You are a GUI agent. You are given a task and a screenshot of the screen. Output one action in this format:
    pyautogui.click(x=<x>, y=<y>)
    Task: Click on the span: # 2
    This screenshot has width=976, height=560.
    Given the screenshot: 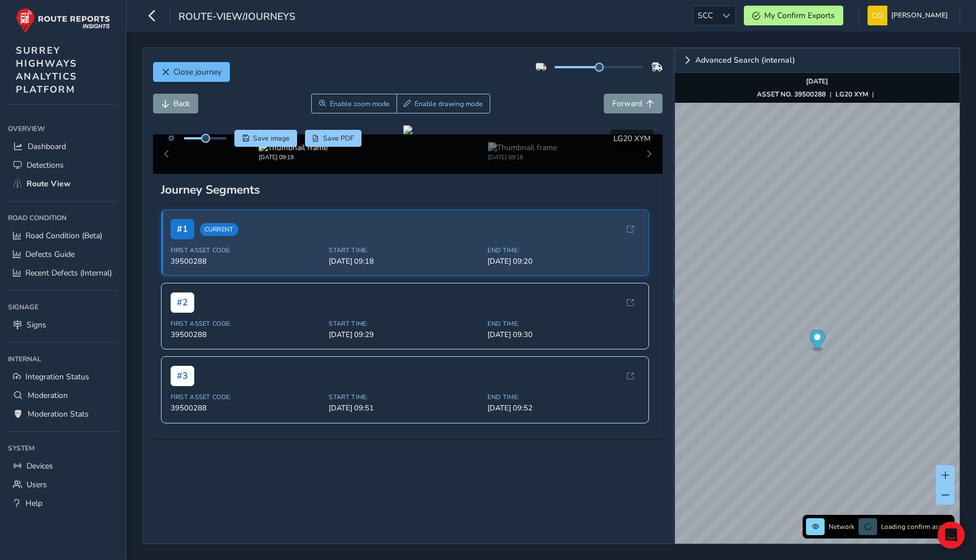 What is the action you would take?
    pyautogui.click(x=182, y=303)
    